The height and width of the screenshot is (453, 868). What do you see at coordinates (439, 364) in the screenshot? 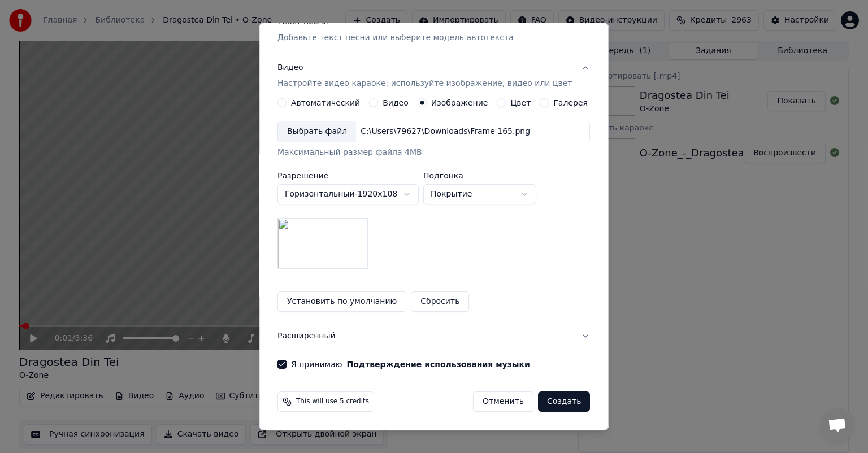
I see `button: Я принимаю` at bounding box center [439, 364].